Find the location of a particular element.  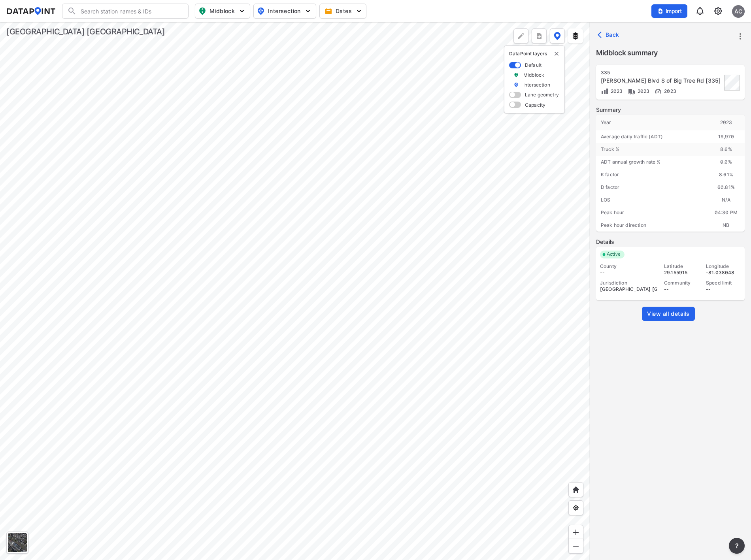

div: Peak hour direction is located at coordinates (652, 226).